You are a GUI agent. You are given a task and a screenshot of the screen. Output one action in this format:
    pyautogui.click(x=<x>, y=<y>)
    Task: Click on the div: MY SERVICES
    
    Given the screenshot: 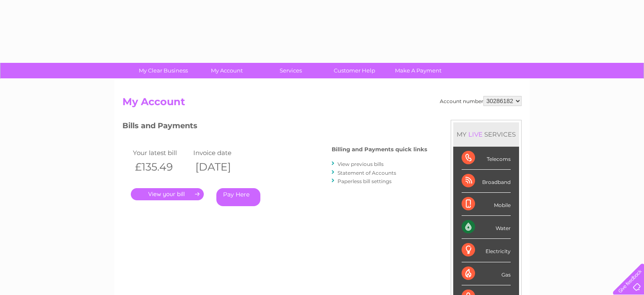 What is the action you would take?
    pyautogui.click(x=486, y=135)
    